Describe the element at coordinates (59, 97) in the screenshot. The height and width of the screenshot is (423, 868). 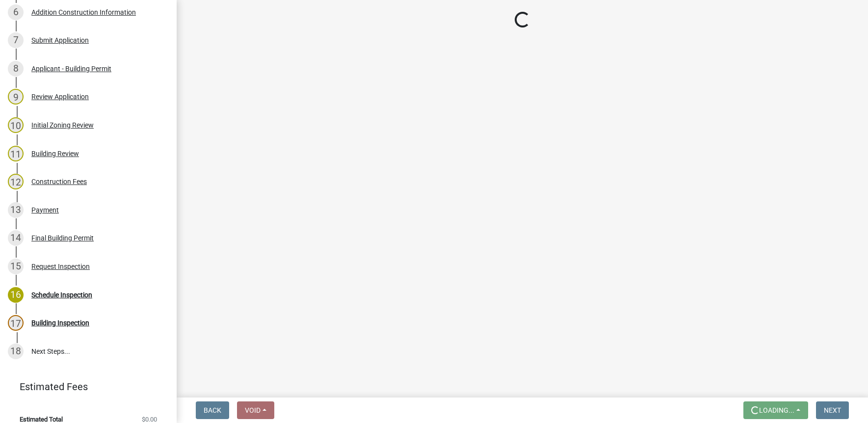
I see `div: Review Application` at that location.